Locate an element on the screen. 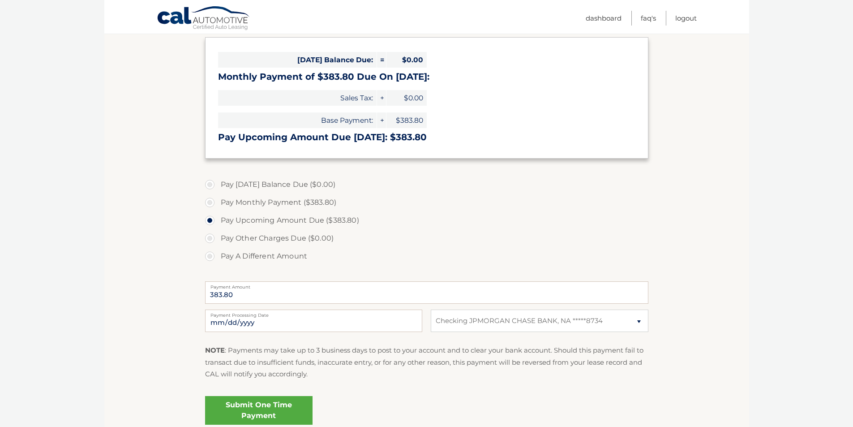 This screenshot has width=853, height=427. a: Cal Automotive is located at coordinates (204, 19).